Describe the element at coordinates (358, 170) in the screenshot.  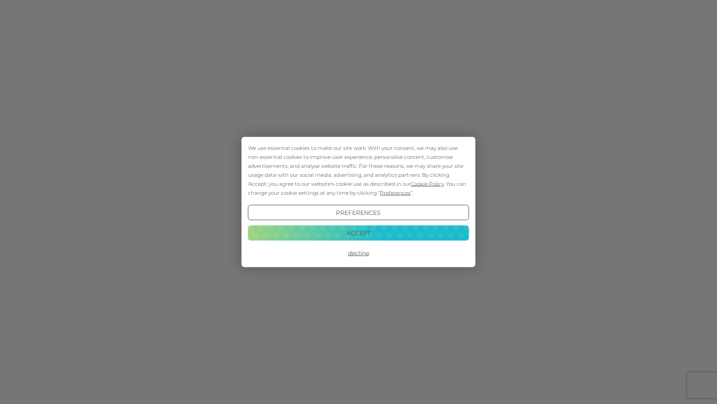
I see `div: We use essential cookies to make our site work. With your consent, we may also use non-essential ...` at that location.